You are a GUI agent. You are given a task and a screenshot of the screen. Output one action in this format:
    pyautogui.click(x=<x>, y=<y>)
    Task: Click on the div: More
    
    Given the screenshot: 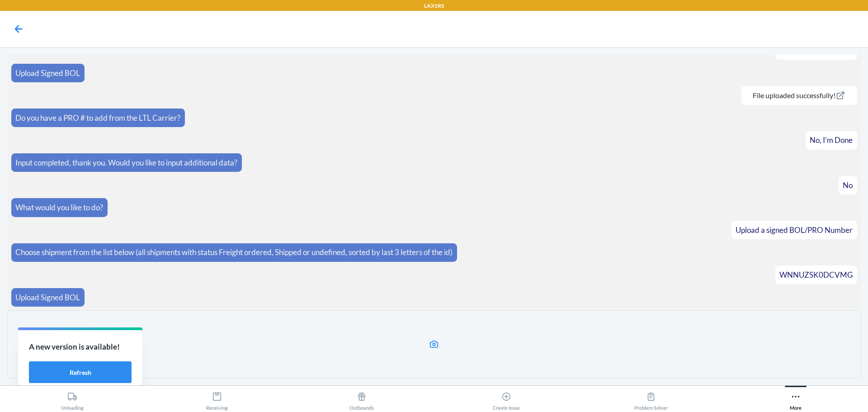 What is the action you would take?
    pyautogui.click(x=796, y=399)
    